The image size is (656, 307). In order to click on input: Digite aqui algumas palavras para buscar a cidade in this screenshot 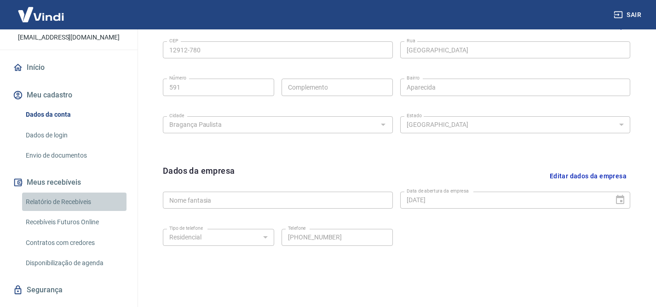, I will do `click(270, 125)`.